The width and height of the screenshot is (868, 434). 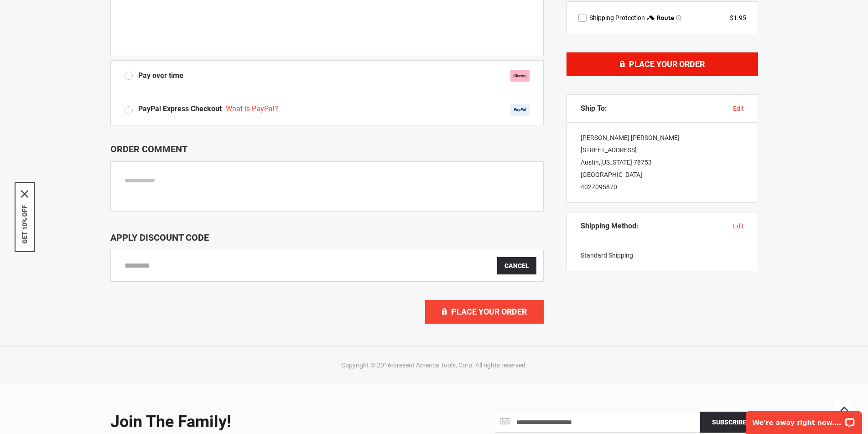 What do you see at coordinates (327, 149) in the screenshot?
I see `p: Order Comment` at bounding box center [327, 149].